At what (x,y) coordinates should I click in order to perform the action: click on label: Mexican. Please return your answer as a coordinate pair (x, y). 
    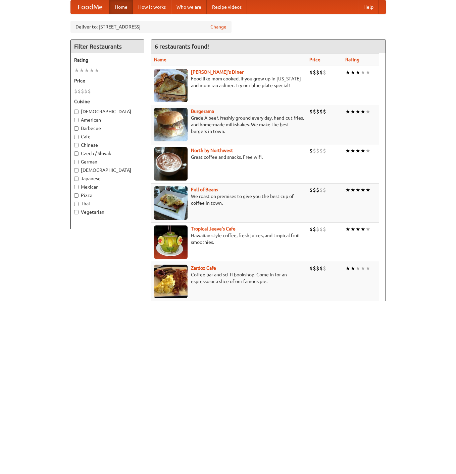
    Looking at the image, I should click on (107, 187).